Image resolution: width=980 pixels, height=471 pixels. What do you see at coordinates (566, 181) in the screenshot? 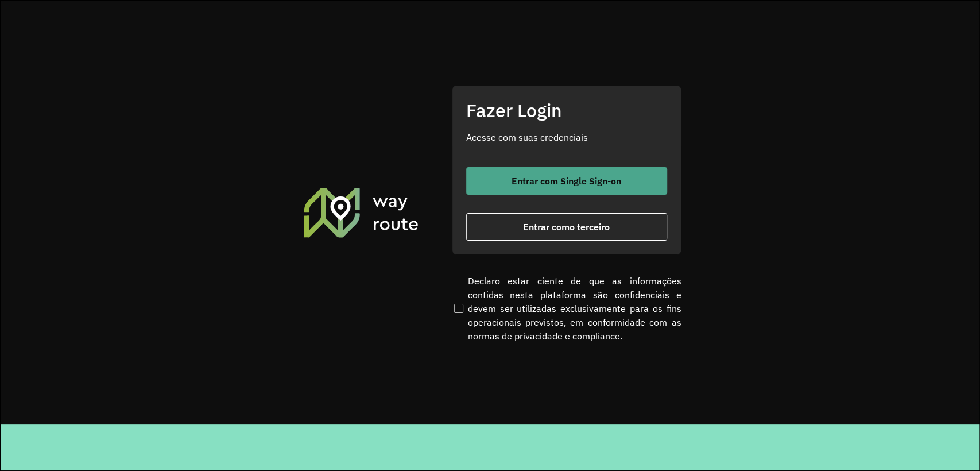
I see `span: Entrar com Single Sign-on` at bounding box center [566, 181].